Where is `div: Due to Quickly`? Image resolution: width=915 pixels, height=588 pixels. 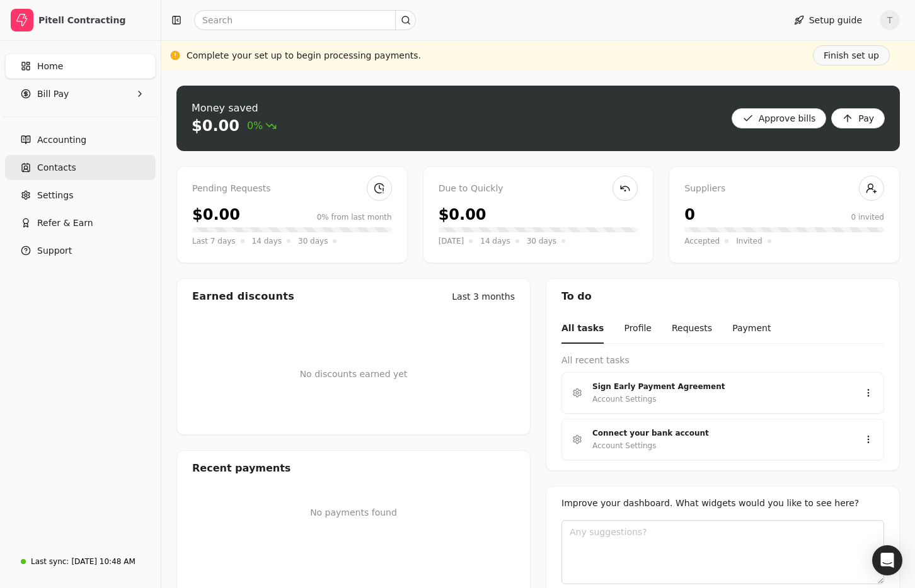
div: Due to Quickly is located at coordinates (538, 189).